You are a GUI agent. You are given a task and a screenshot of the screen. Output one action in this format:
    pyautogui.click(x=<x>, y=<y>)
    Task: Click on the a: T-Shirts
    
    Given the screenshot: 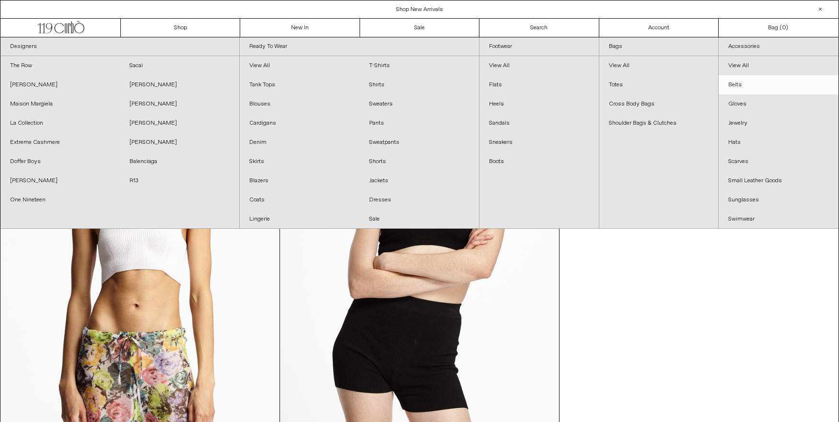 What is the action you would take?
    pyautogui.click(x=419, y=66)
    